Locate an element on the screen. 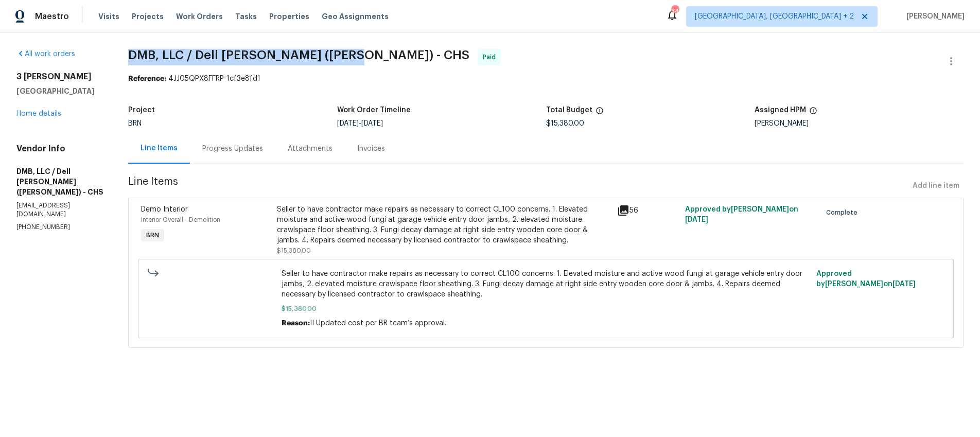 This screenshot has width=980, height=437. span: Geo Assignments is located at coordinates (355, 17).